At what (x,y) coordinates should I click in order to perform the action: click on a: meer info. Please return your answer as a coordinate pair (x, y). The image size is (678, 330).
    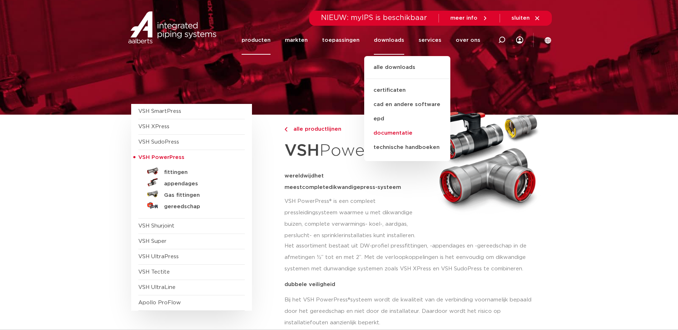
    Looking at the image, I should click on (469, 18).